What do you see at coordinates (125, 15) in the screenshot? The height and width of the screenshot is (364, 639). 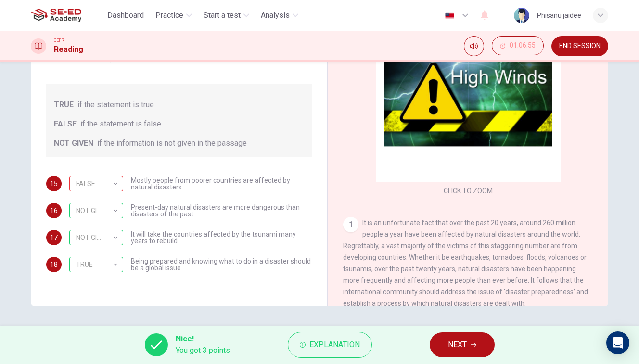 I see `span: Dashboard` at bounding box center [125, 15].